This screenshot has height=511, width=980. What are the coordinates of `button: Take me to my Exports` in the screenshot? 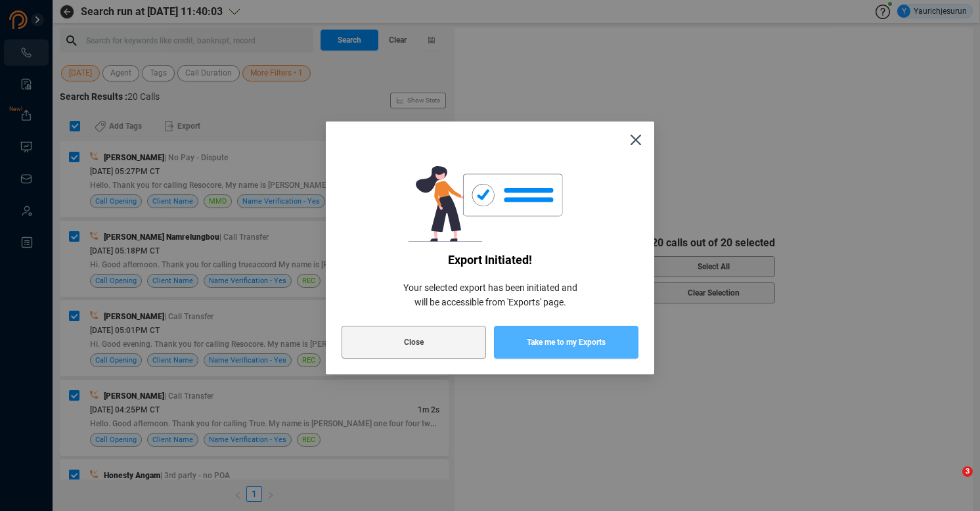 It's located at (566, 343).